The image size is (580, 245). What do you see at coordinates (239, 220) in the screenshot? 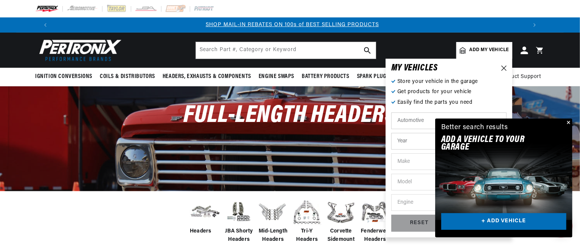
I see `a: JBA Shorty Headers JBA Shorty Headers` at bounding box center [239, 220].